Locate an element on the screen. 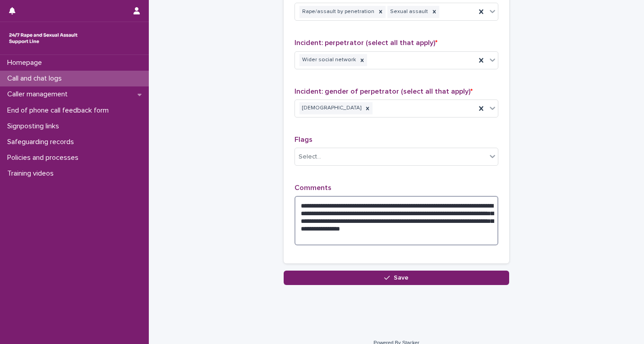 The height and width of the screenshot is (344, 644). p: Training videos is located at coordinates (32, 174).